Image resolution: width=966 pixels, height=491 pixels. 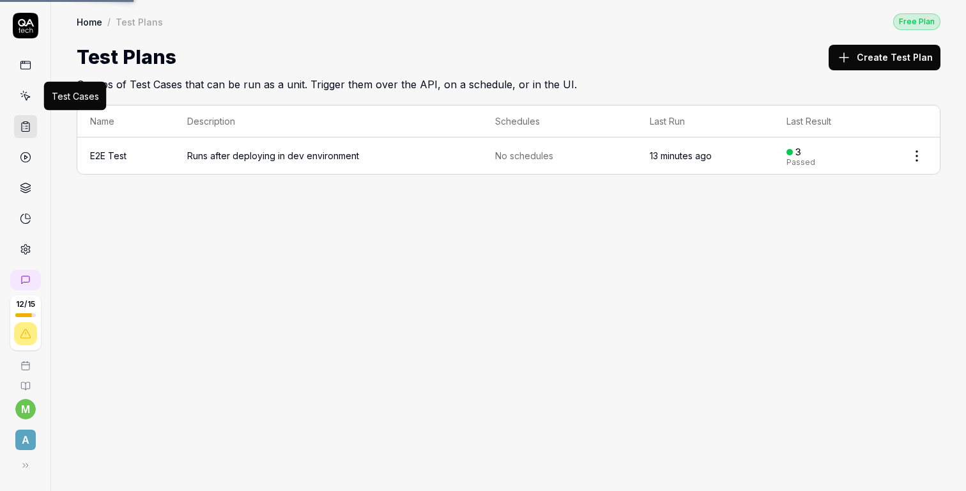 What do you see at coordinates (524, 155) in the screenshot?
I see `span: No schedules` at bounding box center [524, 155].